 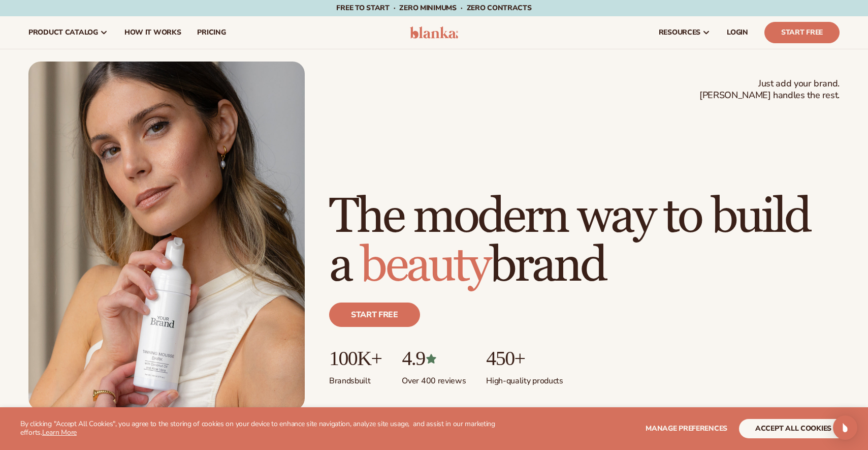 I want to click on img: Female holding tanning mousse., so click(x=167, y=236).